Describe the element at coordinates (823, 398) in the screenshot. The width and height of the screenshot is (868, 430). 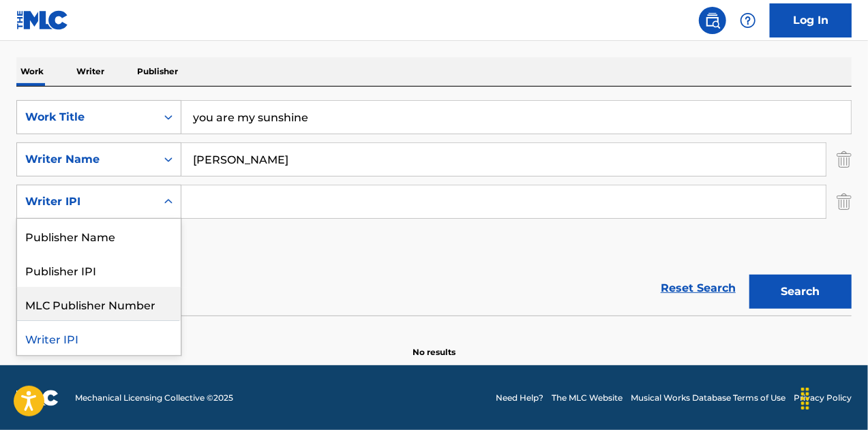
I see `a: Privacy Policy` at that location.